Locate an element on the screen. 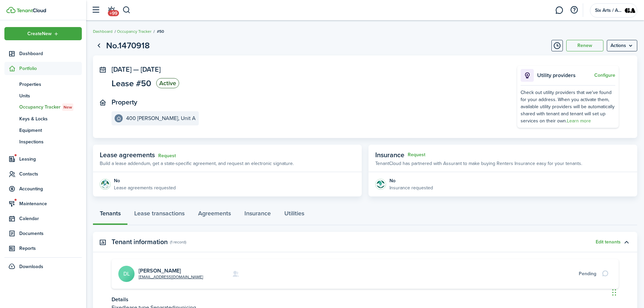 Image resolution: width=644 pixels, height=308 pixels. button: Open sidebar is located at coordinates (96, 10).